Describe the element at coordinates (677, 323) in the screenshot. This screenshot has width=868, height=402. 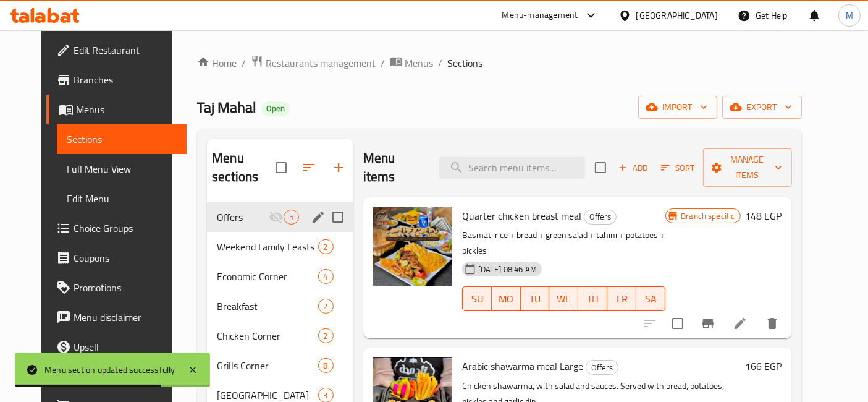
I see `span: Select to update` at that location.